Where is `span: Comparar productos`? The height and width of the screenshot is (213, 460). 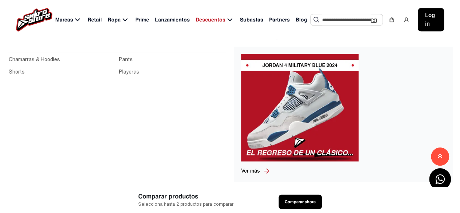
span: Comparar productos is located at coordinates (186, 196).